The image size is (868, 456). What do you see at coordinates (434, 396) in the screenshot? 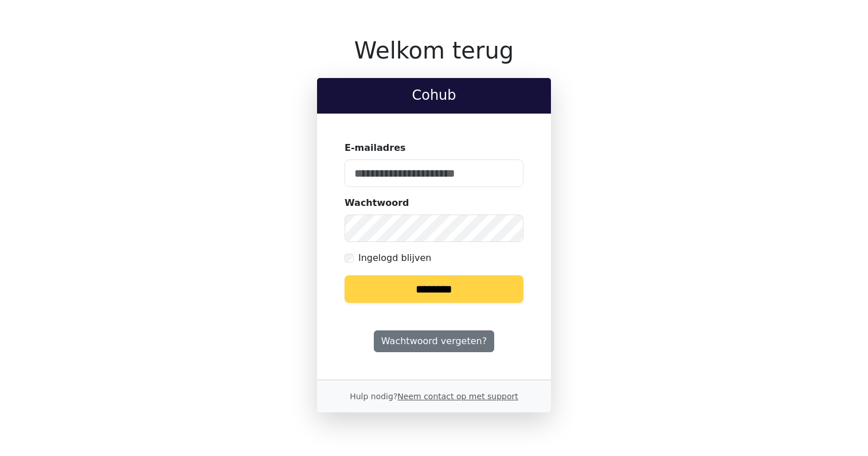
I see `small: Hulp nodig?` at bounding box center [434, 396].